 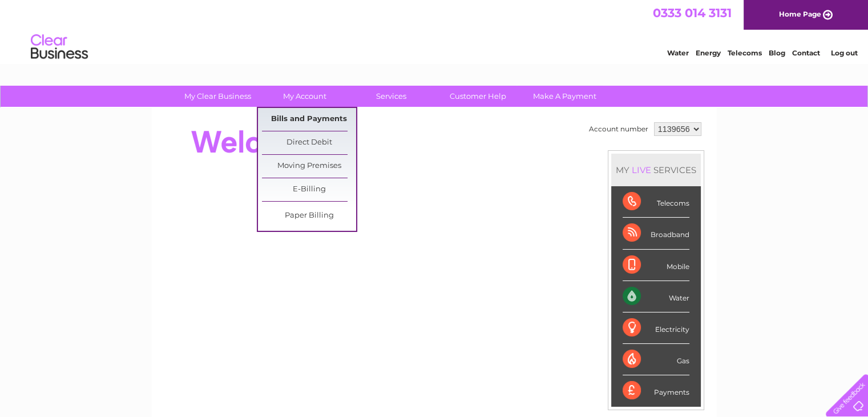 I want to click on div: Electricity, so click(x=656, y=328).